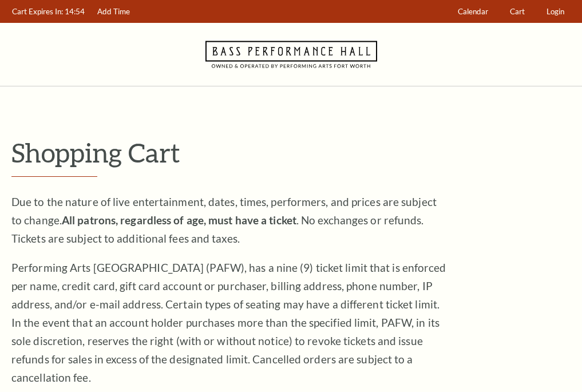 The image size is (582, 392). What do you see at coordinates (474, 12) in the screenshot?
I see `a: Calendar` at bounding box center [474, 12].